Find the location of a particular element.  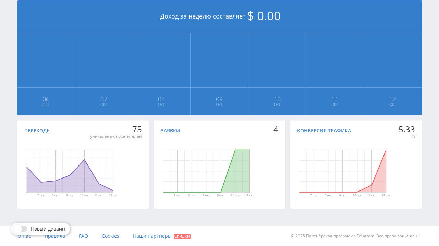

span: Скидки is located at coordinates (182, 237).